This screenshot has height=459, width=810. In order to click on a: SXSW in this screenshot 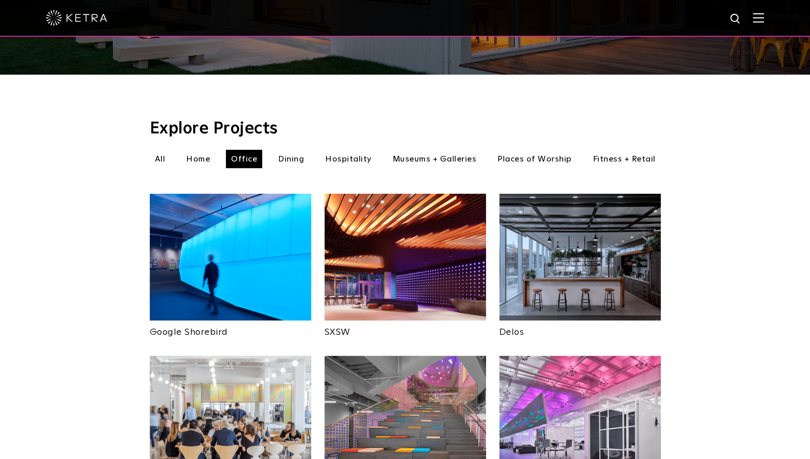, I will do `click(405, 328)`.